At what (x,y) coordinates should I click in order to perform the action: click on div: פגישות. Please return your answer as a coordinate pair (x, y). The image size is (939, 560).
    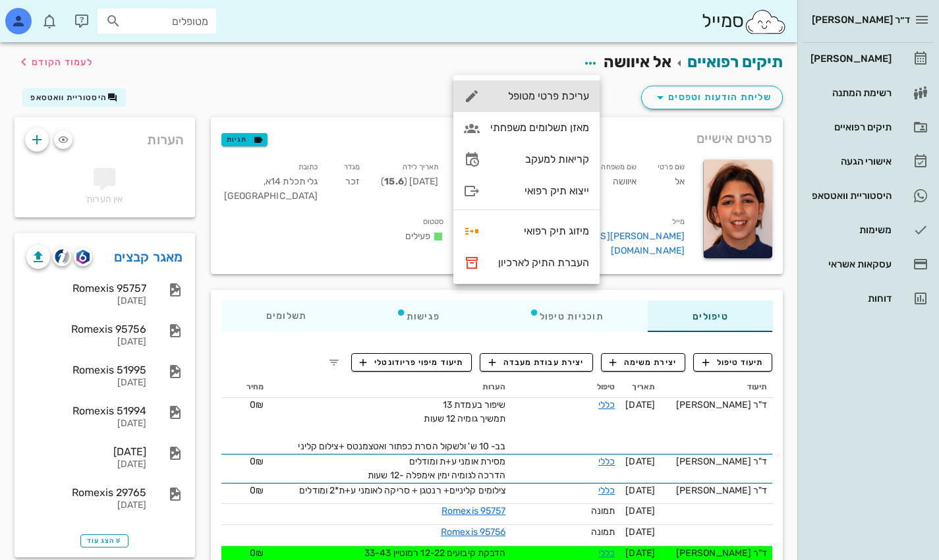
    Looking at the image, I should click on (418, 316).